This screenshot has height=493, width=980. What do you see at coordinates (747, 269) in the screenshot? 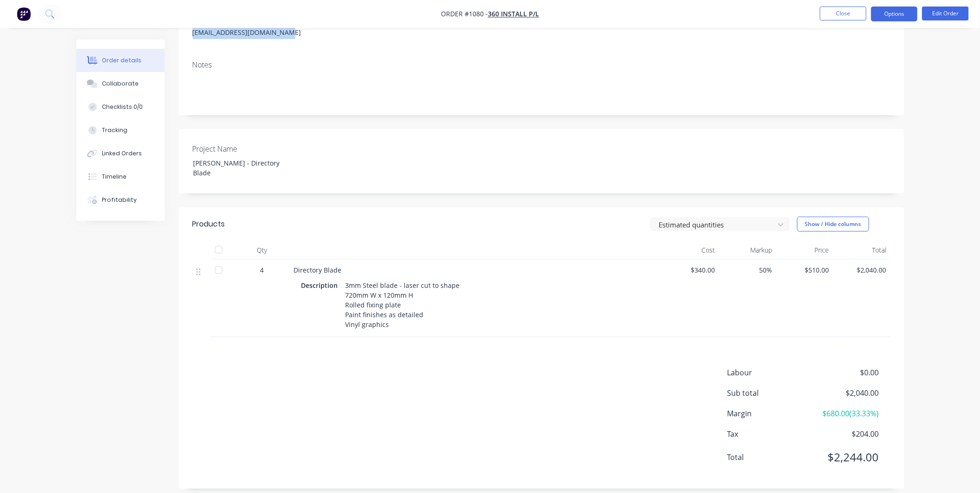
I see `span: 50%` at bounding box center [747, 269].